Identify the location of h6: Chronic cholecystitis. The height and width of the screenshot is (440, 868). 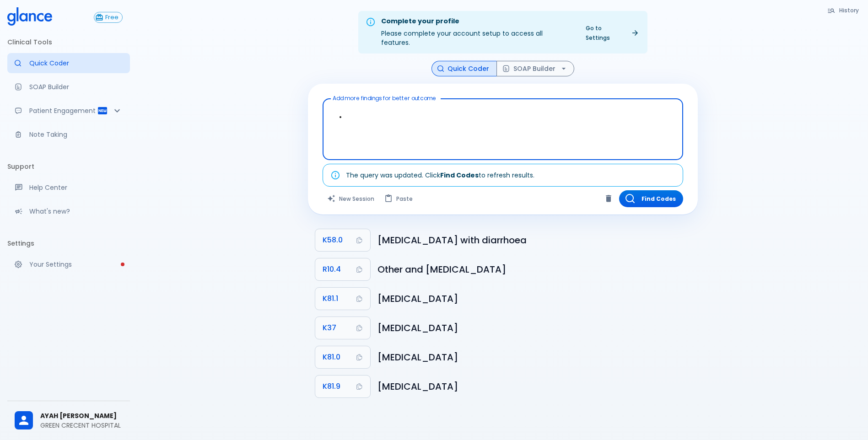
(534, 299).